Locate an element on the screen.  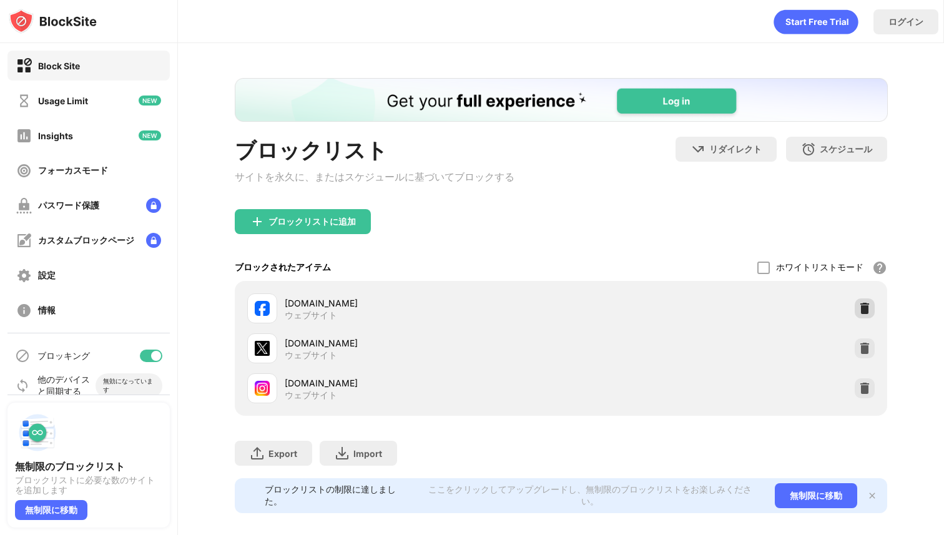
img: focus-off.svg is located at coordinates (24, 171).